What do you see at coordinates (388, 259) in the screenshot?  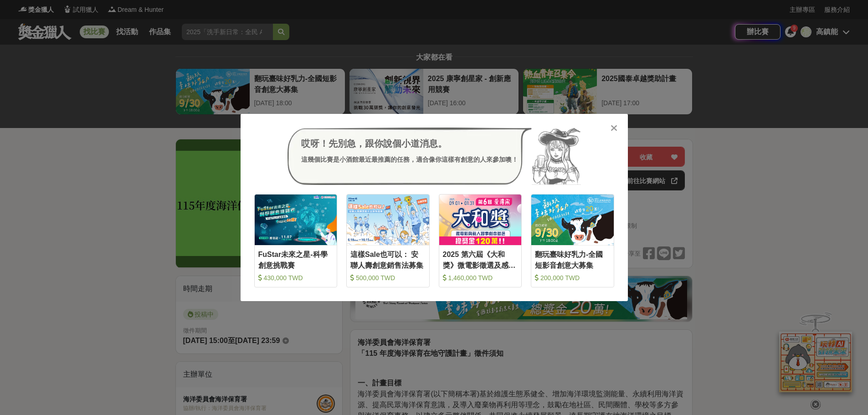 I see `div: 這樣Sale也可以： 安聯人壽創意銷售法募集` at bounding box center [388, 259].